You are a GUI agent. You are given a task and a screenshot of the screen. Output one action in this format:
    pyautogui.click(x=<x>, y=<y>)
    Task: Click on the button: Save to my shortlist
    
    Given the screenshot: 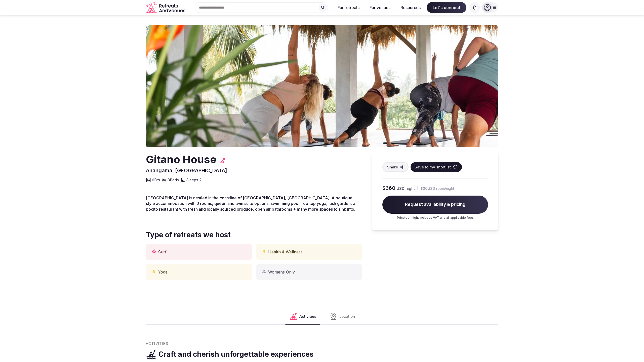 What is the action you would take?
    pyautogui.click(x=436, y=167)
    